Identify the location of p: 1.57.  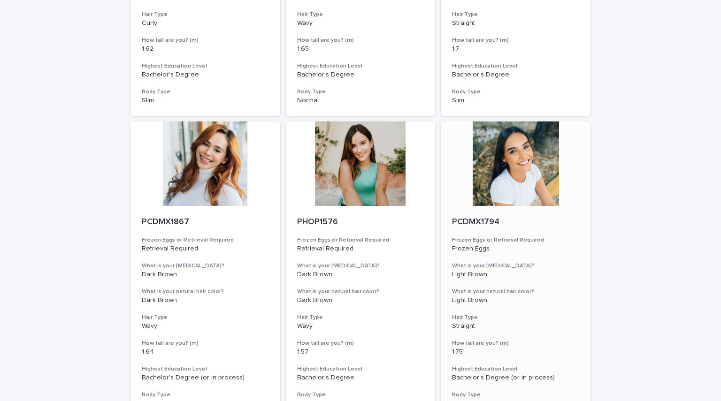
(360, 352).